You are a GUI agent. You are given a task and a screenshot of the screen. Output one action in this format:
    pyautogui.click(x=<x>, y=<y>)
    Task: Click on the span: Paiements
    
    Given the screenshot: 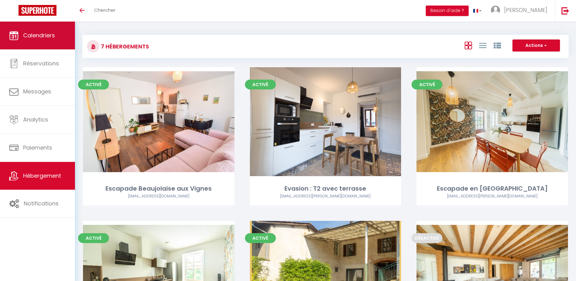 What is the action you would take?
    pyautogui.click(x=38, y=148)
    